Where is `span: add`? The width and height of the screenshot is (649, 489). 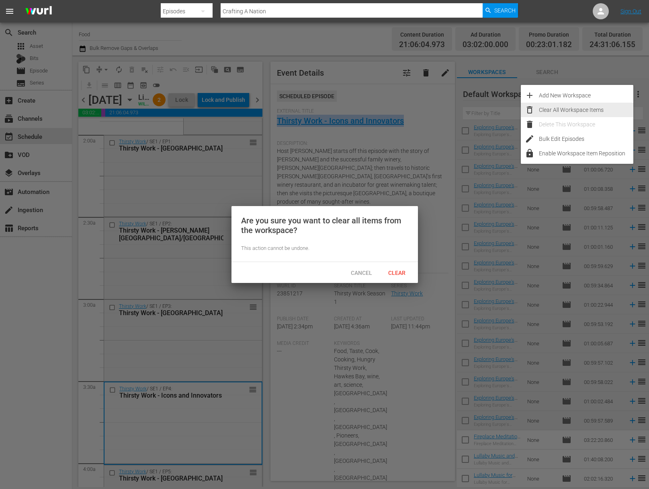
span: add is located at coordinates (530, 95).